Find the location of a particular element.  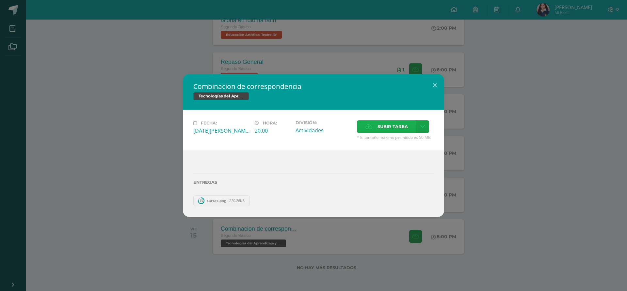

div: 20:00 is located at coordinates (272, 131).